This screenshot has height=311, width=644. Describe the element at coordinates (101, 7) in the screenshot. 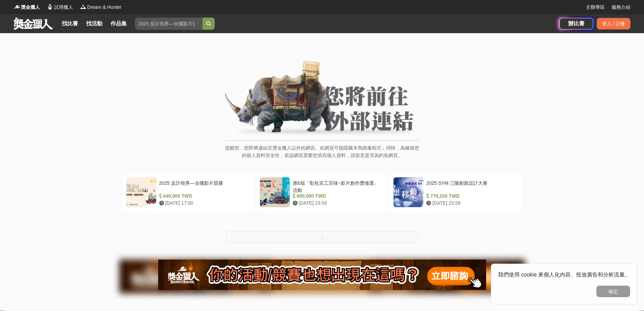

I see `a: LogoDream & Hunter` at that location.